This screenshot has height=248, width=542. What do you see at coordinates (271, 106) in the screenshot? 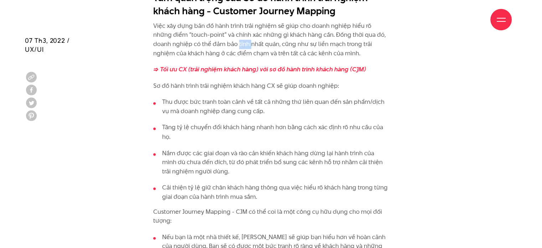
I see `li: Thu được bức tranh toàn cảnh về tất cả những thứ liên quan đến sản phẩm/dịch vụ mà doanh nghiệp đ...` at bounding box center [271, 106].